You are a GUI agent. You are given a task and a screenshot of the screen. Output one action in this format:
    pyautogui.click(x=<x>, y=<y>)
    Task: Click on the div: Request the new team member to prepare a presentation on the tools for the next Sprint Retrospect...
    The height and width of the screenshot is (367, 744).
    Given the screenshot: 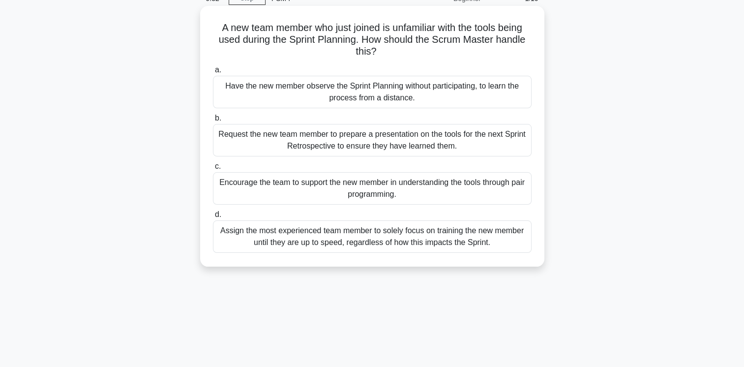 What is the action you would take?
    pyautogui.click(x=372, y=140)
    